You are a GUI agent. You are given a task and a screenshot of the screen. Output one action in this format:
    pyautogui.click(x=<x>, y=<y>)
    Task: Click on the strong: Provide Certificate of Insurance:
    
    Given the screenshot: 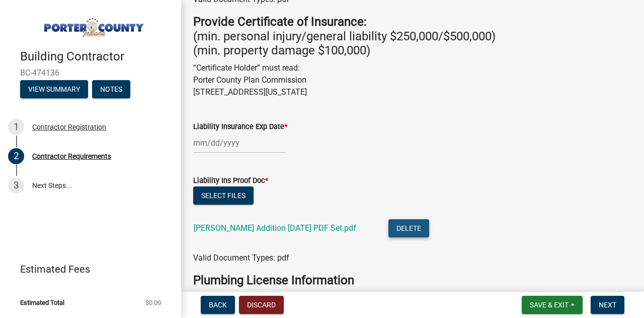 What is the action you would take?
    pyautogui.click(x=280, y=22)
    